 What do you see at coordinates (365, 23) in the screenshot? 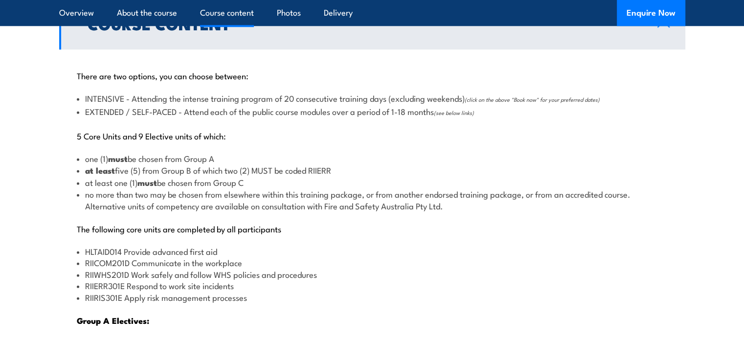
I see `h2: Course Content` at bounding box center [365, 23].